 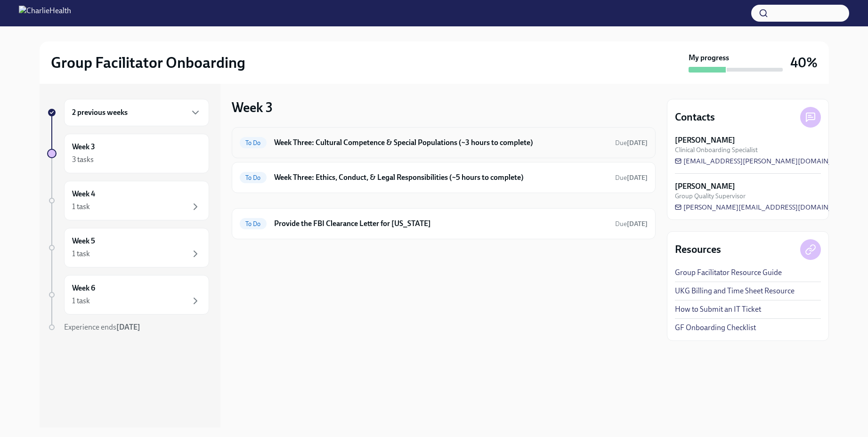 What do you see at coordinates (695, 117) in the screenshot?
I see `h4: Contacts` at bounding box center [695, 117].